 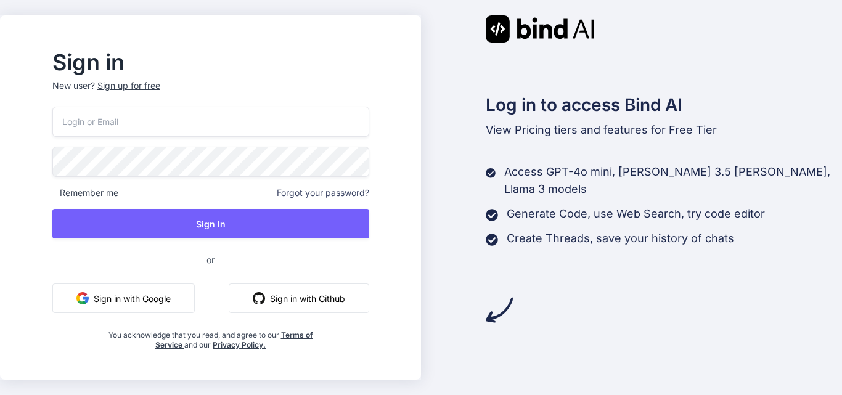 What do you see at coordinates (299, 298) in the screenshot?
I see `button: Sign in with Github` at bounding box center [299, 298].